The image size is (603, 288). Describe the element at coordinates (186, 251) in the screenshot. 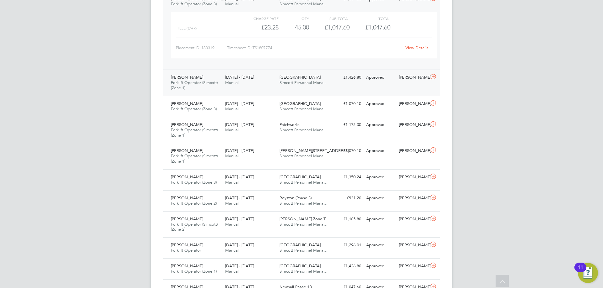

I see `span: Forklift Operator` at that location.